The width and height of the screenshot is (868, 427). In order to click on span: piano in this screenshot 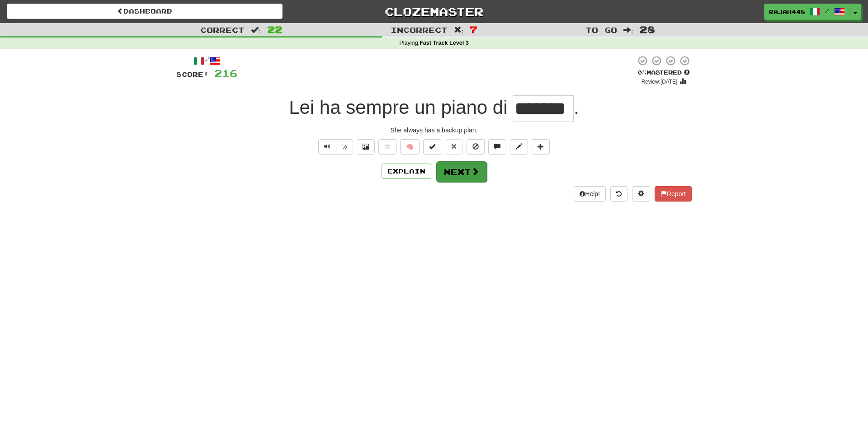, I will do `click(464, 108)`.